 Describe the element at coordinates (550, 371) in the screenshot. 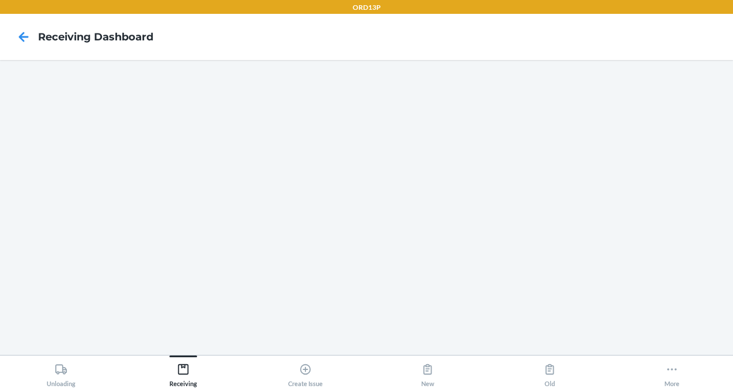

I see `button: Old` at that location.